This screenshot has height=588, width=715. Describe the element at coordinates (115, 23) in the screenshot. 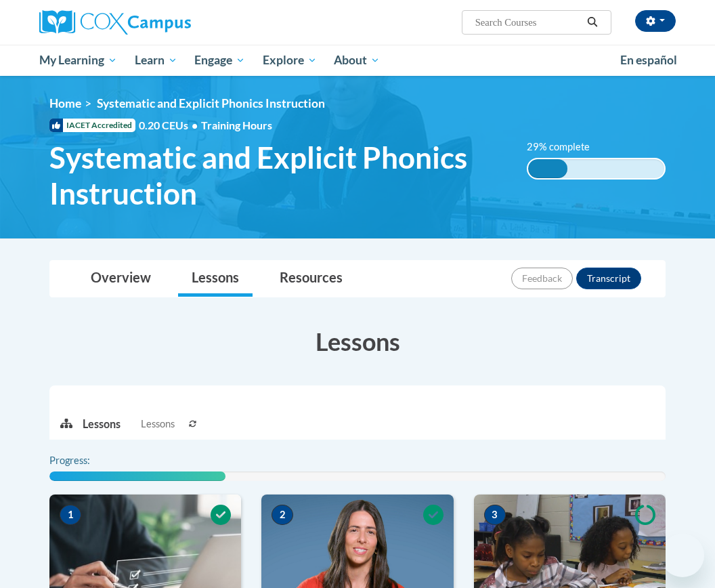

I see `img: Cox Campus` at that location.